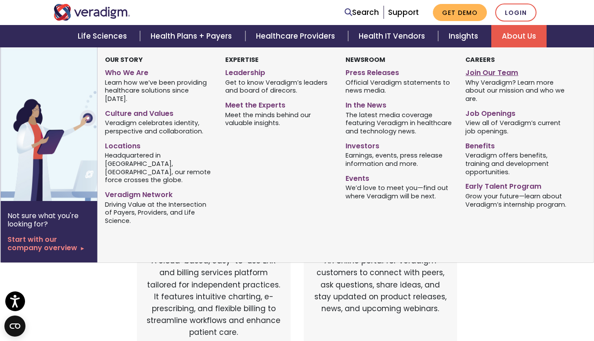 Image resolution: width=594 pixels, height=341 pixels. What do you see at coordinates (159, 127) in the screenshot?
I see `span: Veradigm celebrates identity, perspective and collaboration.` at bounding box center [159, 127].